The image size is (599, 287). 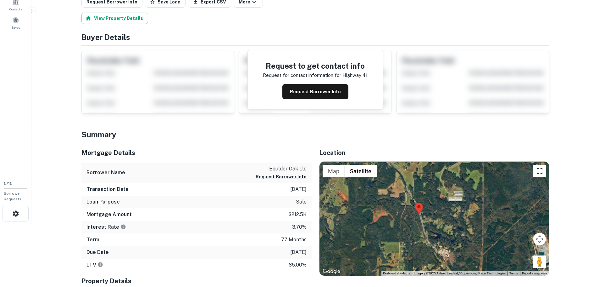 I want to click on h6: Loan Purpose, so click(x=103, y=202).